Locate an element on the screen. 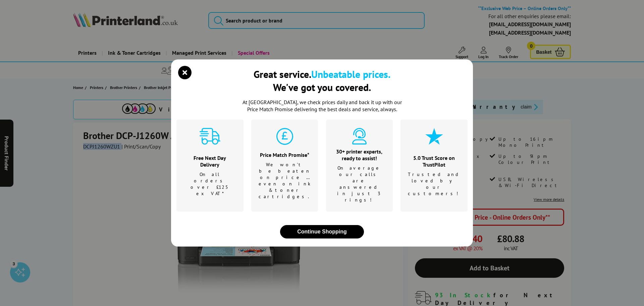 This screenshot has height=306, width=644. div: 5.0 Trust Score on TrustPilot is located at coordinates (434, 161).